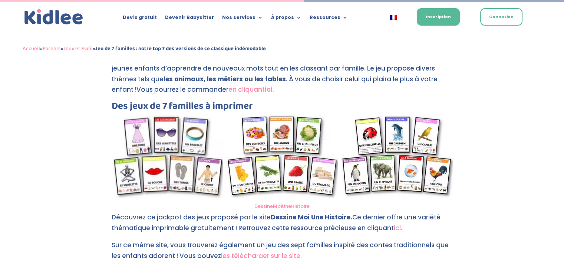 The height and width of the screenshot is (258, 564). What do you see at coordinates (268, 89) in the screenshot?
I see `strong: ici` at bounding box center [268, 89].